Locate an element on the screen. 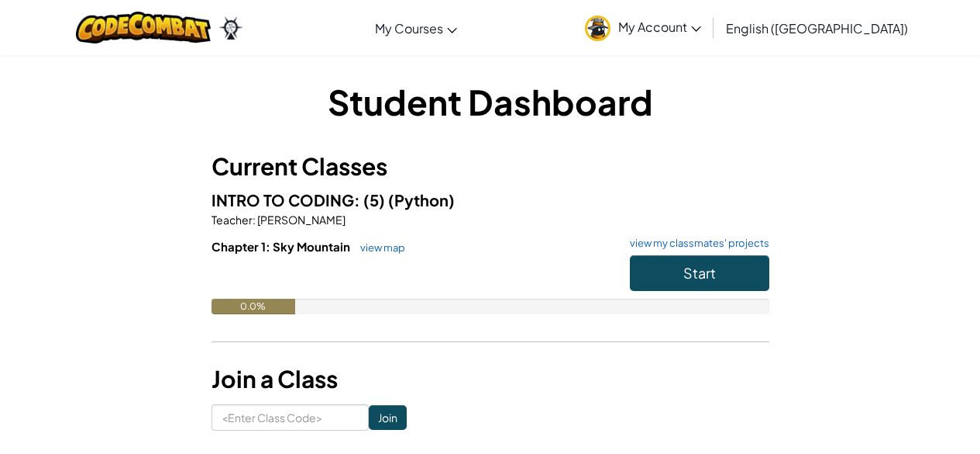 This screenshot has height=454, width=980. a: view my classmates' projects is located at coordinates (696, 243).